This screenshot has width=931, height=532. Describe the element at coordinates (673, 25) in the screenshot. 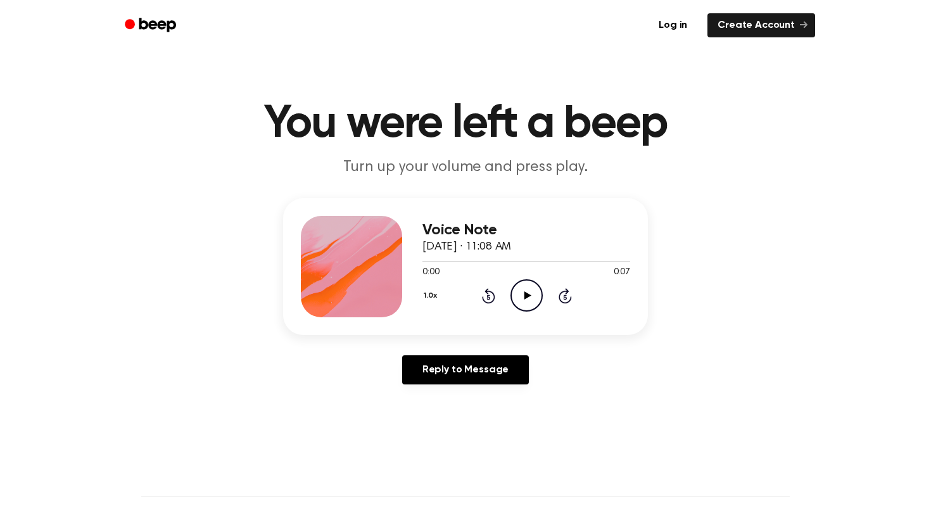

I see `a: Log in` at that location.